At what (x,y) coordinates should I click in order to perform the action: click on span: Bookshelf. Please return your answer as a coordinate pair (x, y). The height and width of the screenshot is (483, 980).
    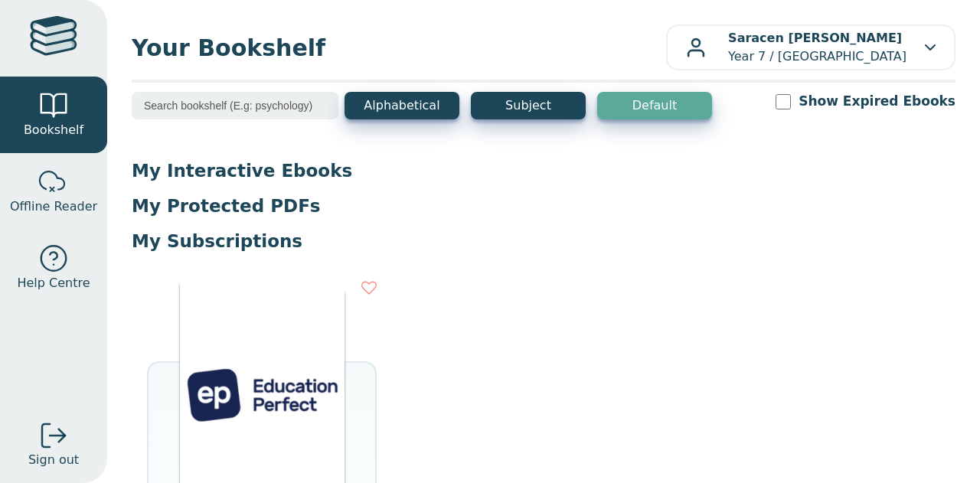
    Looking at the image, I should click on (54, 130).